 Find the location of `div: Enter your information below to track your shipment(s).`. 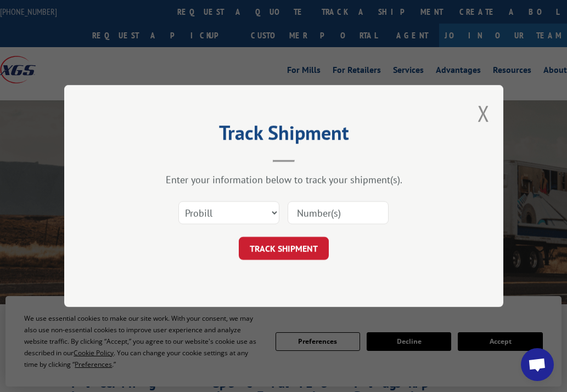

div: Enter your information below to track your shipment(s). is located at coordinates (284, 180).